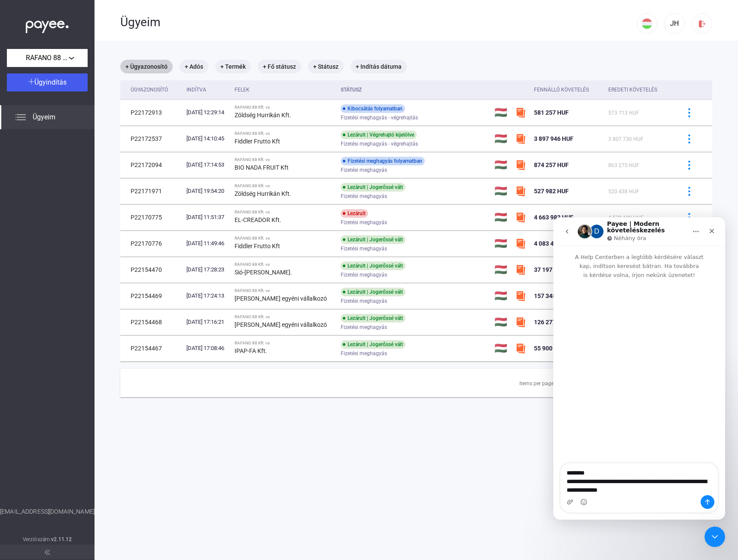  I want to click on div: Bezárás, so click(158, 14).